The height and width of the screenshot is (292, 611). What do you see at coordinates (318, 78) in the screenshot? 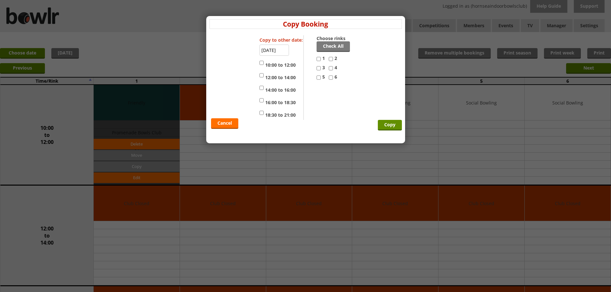
I see `input: 5` at bounding box center [318, 78].